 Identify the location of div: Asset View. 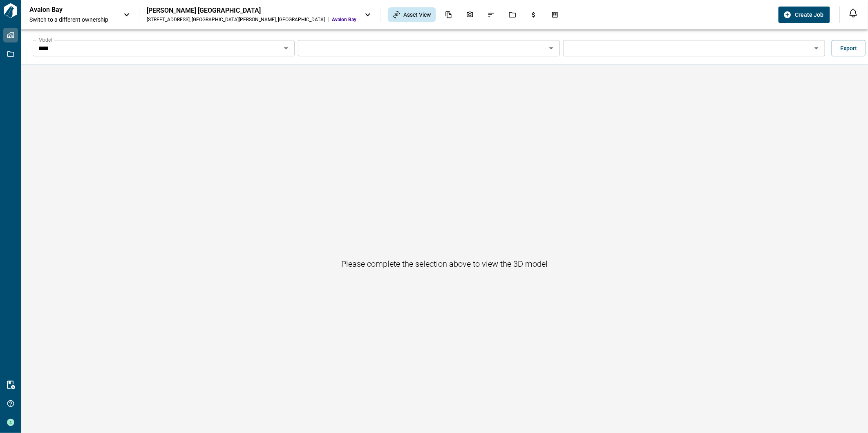
(412, 14).